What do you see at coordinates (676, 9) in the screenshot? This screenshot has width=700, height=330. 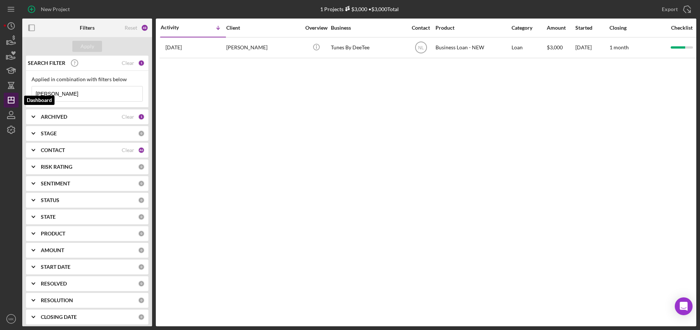 I see `button: Export` at bounding box center [676, 9].